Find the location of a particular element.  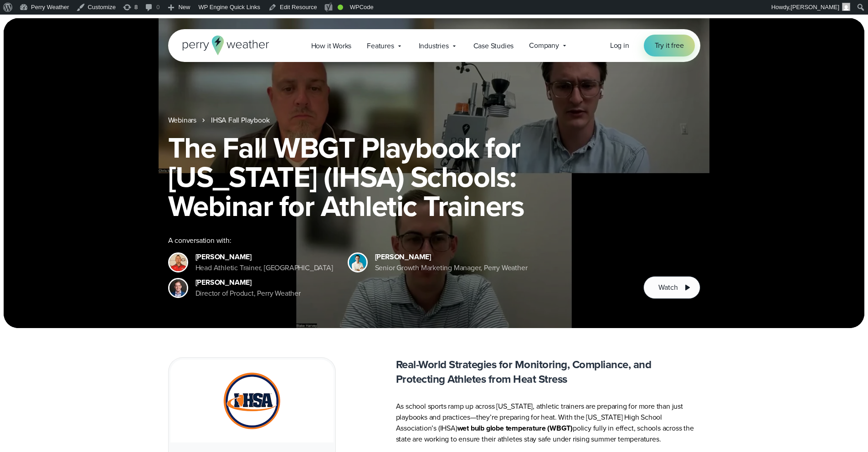

div: Good is located at coordinates (340, 7).